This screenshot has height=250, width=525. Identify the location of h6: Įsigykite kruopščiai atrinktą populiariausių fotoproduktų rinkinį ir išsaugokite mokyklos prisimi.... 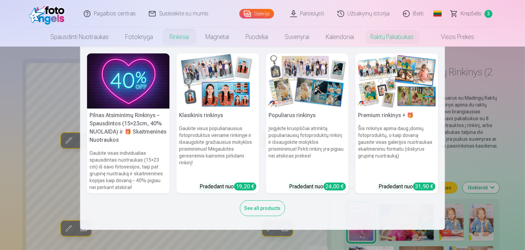
(307, 151).